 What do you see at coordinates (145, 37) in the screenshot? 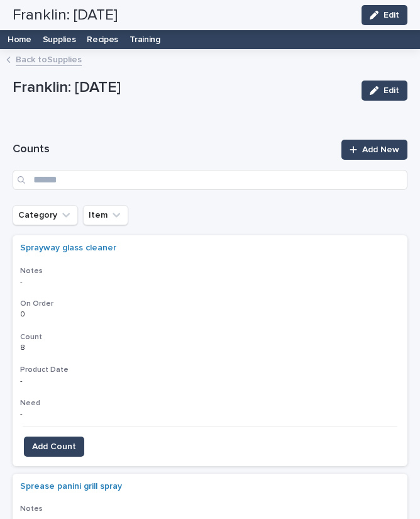
I see `a: Training` at bounding box center [145, 37].